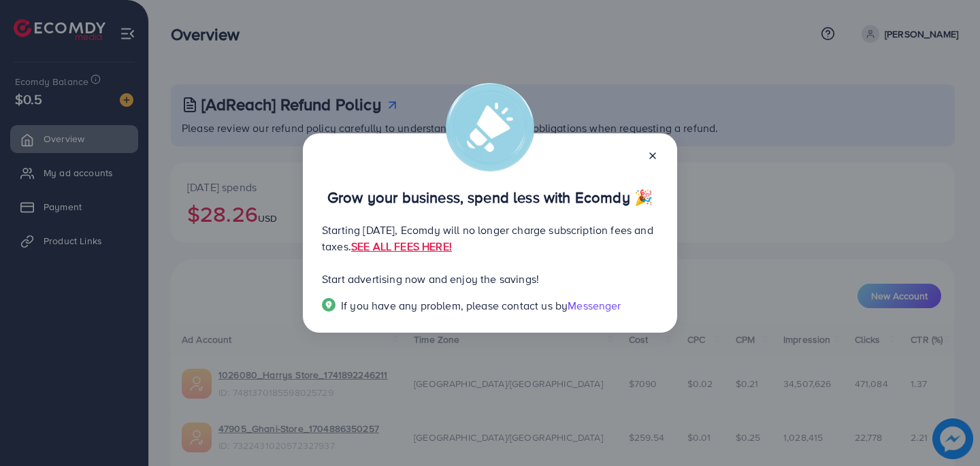 The image size is (980, 466). I want to click on span: Messenger, so click(594, 305).